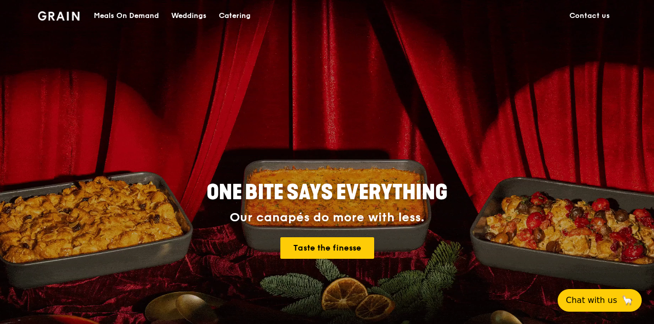 This screenshot has height=324, width=654. Describe the element at coordinates (327, 192) in the screenshot. I see `span: ONE BITE SAYS EVERYTHING` at that location.